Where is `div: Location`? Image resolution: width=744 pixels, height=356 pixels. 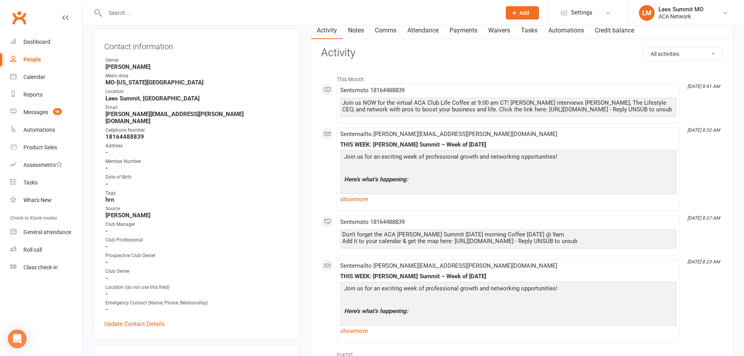
div: Location is located at coordinates (197, 91).